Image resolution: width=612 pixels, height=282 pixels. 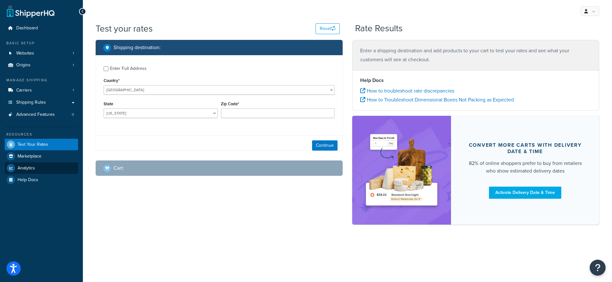 I want to click on a: Dashboard, so click(x=41, y=28).